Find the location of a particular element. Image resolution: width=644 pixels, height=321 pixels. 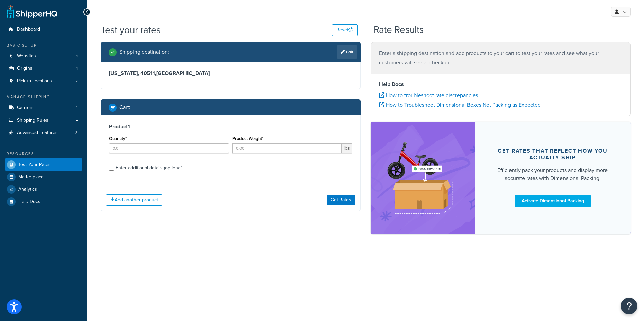

label: Quantity* is located at coordinates (118, 138).